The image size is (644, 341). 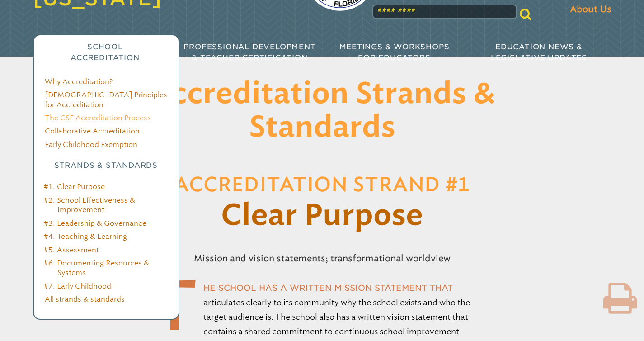 What do you see at coordinates (77, 286) in the screenshot?
I see `a: #7. Early Childhood` at bounding box center [77, 286].